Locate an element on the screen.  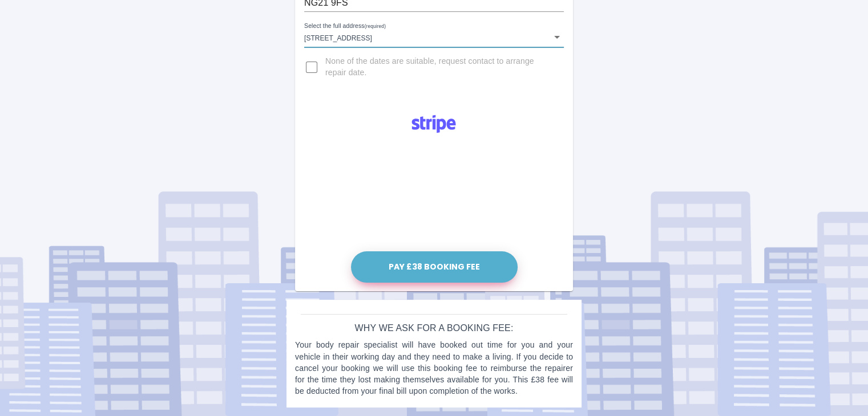
small: (required) is located at coordinates (375, 26).